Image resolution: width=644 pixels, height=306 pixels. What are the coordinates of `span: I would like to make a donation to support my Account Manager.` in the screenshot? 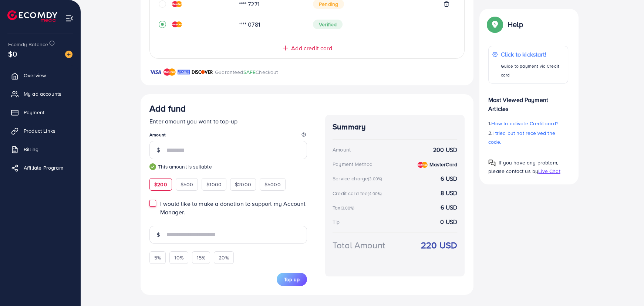 It's located at (232, 208).